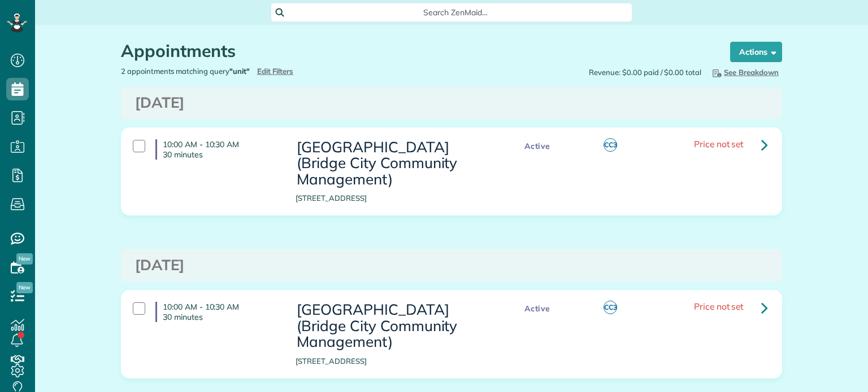 This screenshot has width=868, height=392. Describe the element at coordinates (744, 72) in the screenshot. I see `span: See Breakdown` at that location.